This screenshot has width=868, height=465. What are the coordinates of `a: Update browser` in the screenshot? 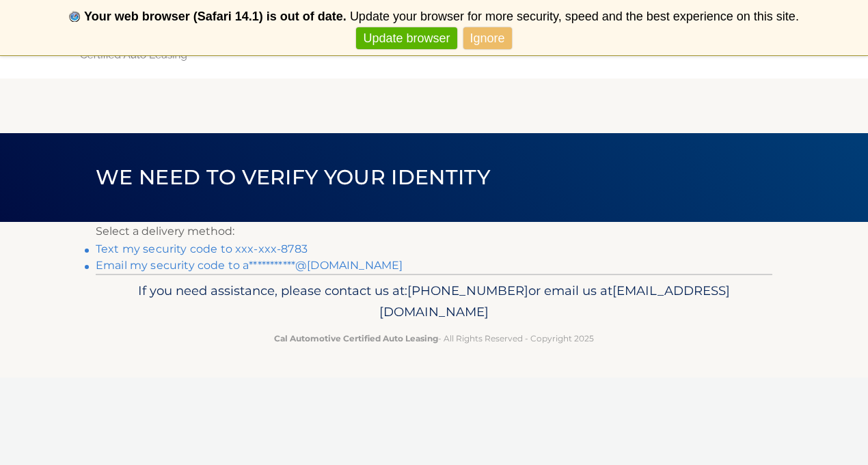 It's located at (406, 38).